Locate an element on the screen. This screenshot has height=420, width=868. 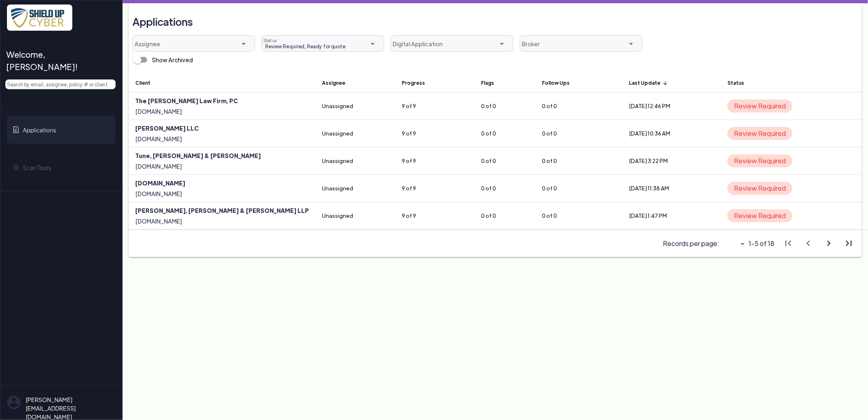
a: Applications is located at coordinates (61, 130).